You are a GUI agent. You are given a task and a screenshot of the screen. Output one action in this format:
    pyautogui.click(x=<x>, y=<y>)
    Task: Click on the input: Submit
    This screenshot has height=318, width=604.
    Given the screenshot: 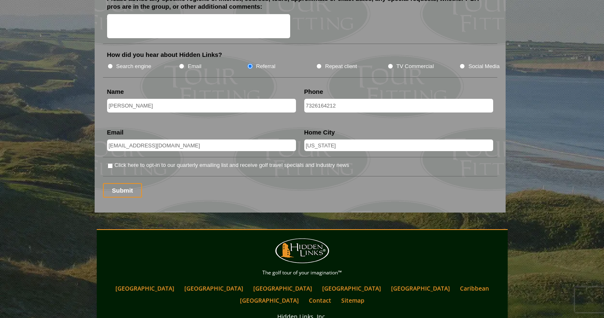 What is the action you would take?
    pyautogui.click(x=122, y=190)
    